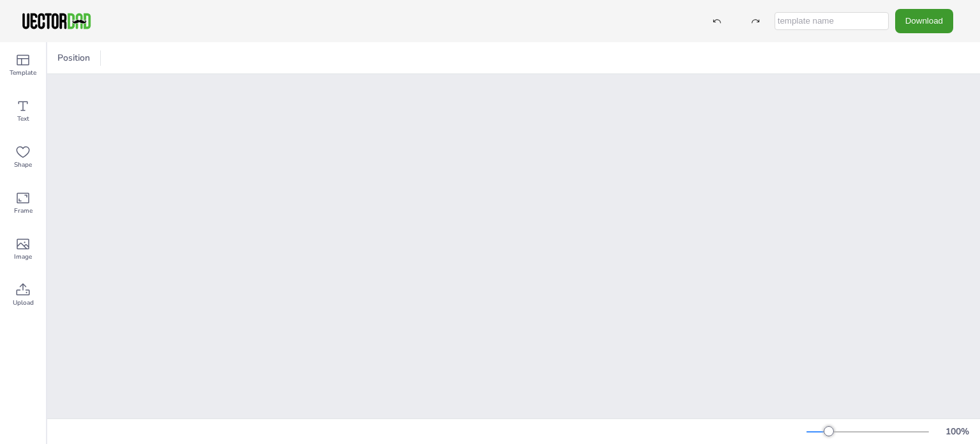 Image resolution: width=980 pixels, height=444 pixels. Describe the element at coordinates (831, 21) in the screenshot. I see `input: template name` at that location.